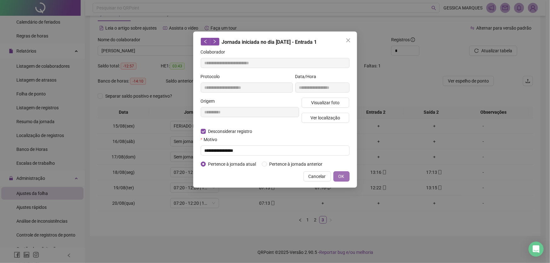 This screenshot has width=550, height=263. I want to click on button: right, so click(215, 42).